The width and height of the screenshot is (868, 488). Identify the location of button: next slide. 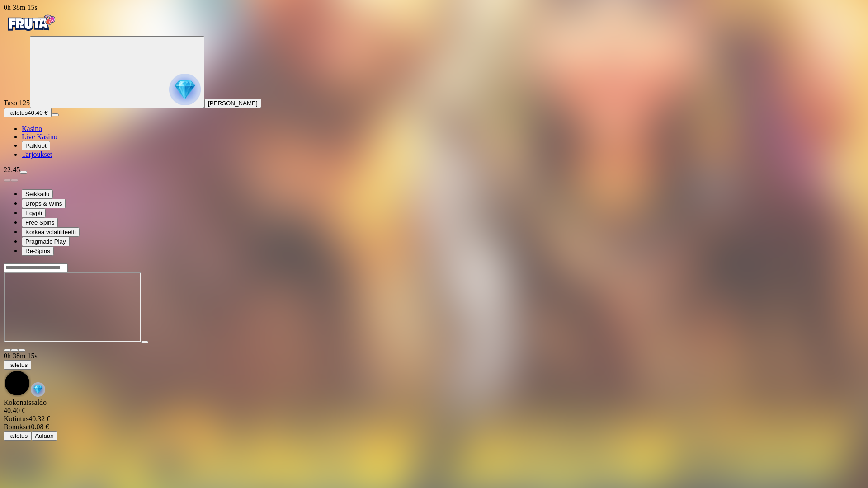
(14, 180).